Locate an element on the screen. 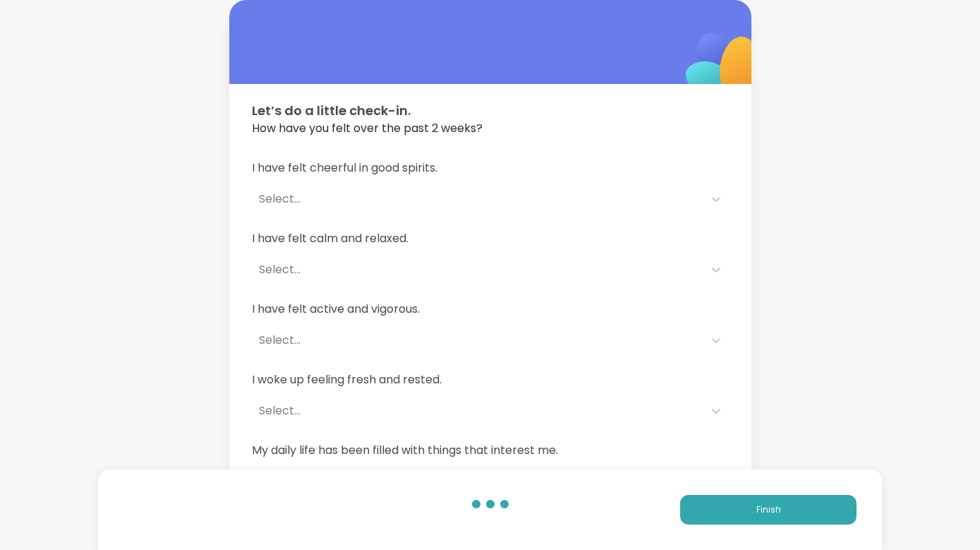 Image resolution: width=980 pixels, height=550 pixels. span: I have felt cheerful in good spirits. is located at coordinates (491, 168).